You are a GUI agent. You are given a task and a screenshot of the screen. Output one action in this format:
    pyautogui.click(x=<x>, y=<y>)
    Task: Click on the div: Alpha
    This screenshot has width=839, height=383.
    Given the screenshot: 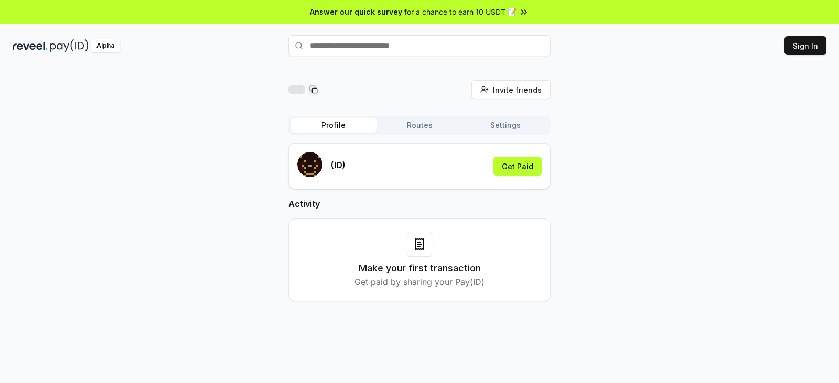 What is the action you would take?
    pyautogui.click(x=105, y=46)
    